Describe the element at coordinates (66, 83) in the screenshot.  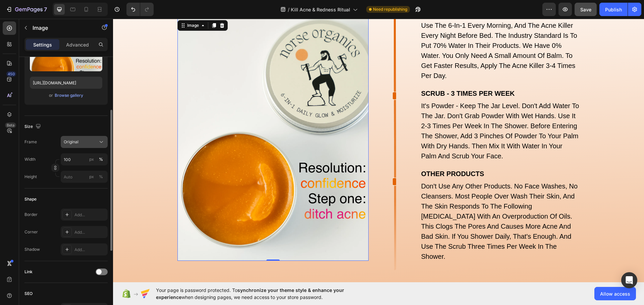
I see `input: https://example.com/image.jpg` at that location.